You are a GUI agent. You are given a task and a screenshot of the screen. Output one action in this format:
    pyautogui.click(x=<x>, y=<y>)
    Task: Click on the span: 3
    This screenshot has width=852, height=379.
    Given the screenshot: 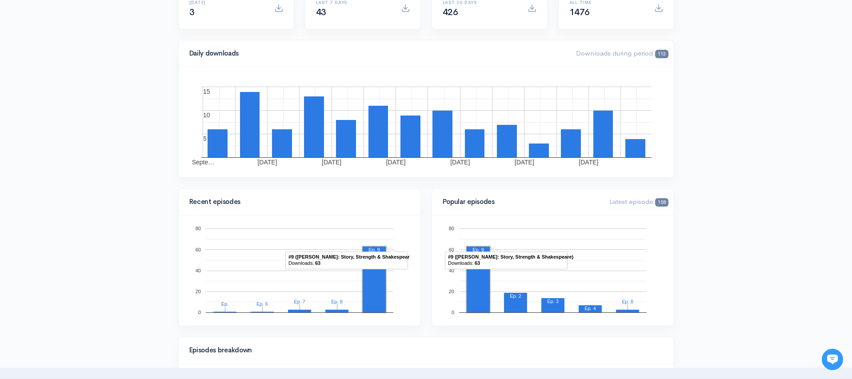 What is the action you would take?
    pyautogui.click(x=192, y=12)
    